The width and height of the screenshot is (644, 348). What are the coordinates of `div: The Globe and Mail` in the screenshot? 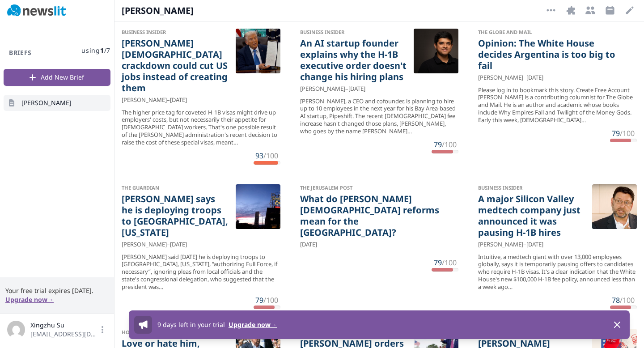 It's located at (553, 32).